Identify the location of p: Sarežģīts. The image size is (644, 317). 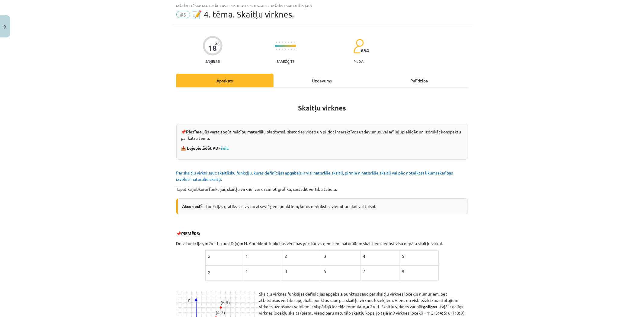
(285, 61).